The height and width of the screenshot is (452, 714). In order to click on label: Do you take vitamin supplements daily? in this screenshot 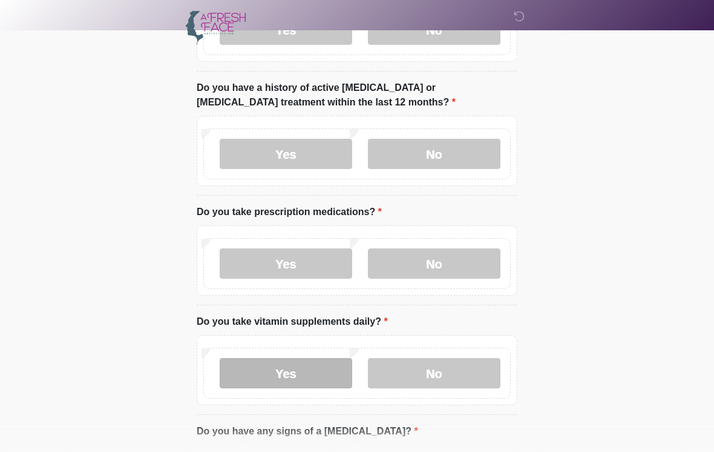, I will do `click(292, 321)`.